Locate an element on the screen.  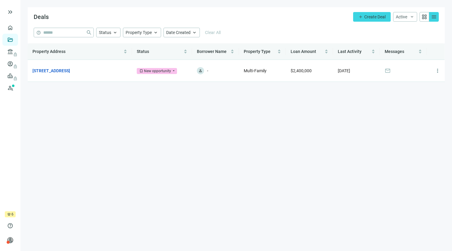
span: Date Created is located at coordinates (178, 32).